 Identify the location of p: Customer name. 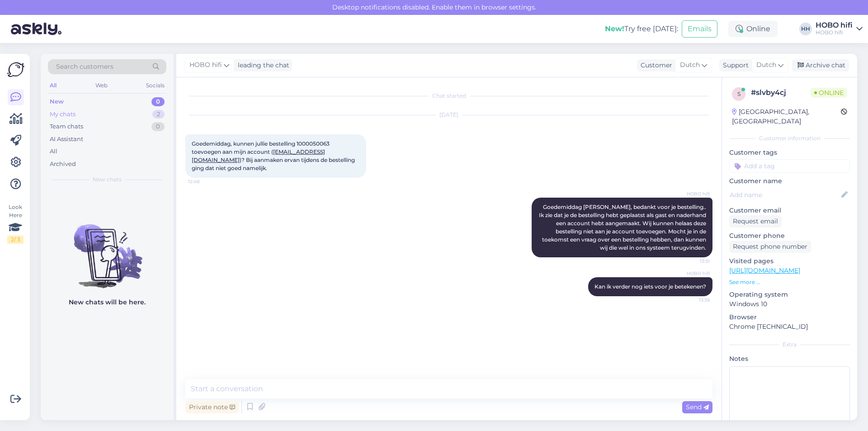
(790, 180).